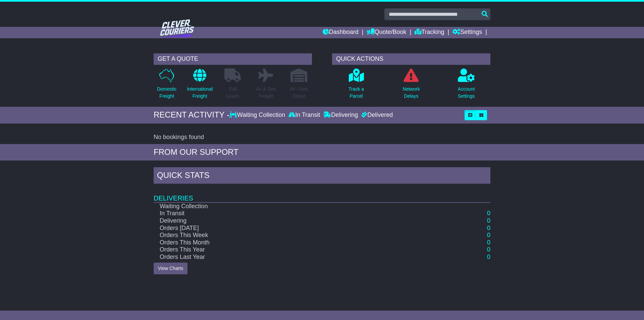 This screenshot has width=644, height=320. What do you see at coordinates (298, 235) in the screenshot?
I see `td: Orders This Week` at bounding box center [298, 235].